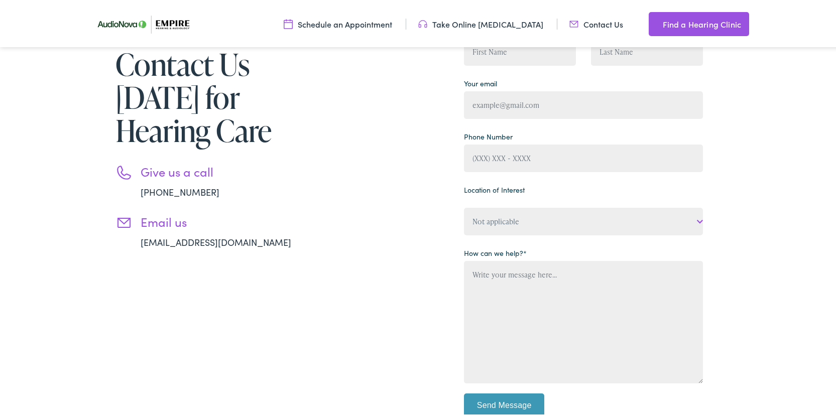  I want to click on input: First Name, so click(520, 50).